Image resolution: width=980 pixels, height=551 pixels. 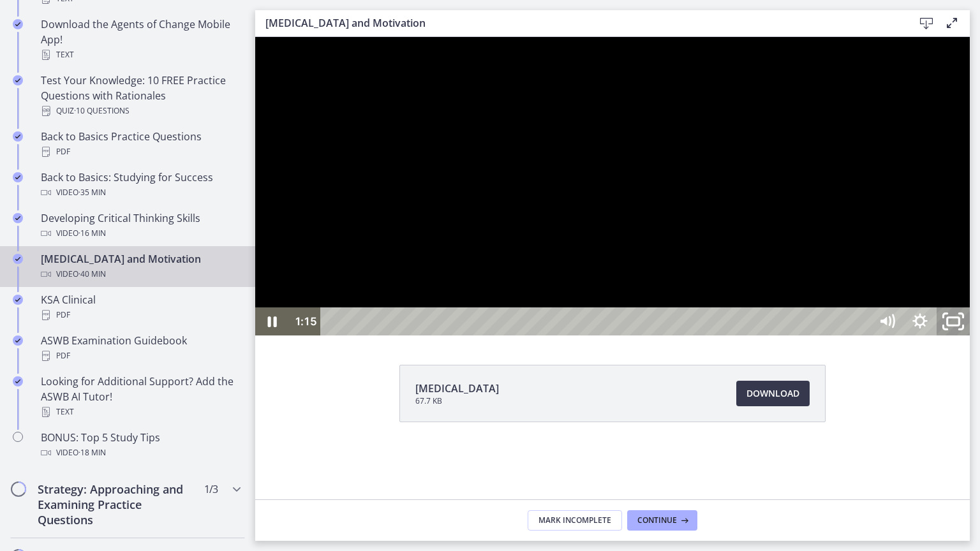 What do you see at coordinates (665, 285) in the screenshot?
I see `button: Show settings menu` at bounding box center [665, 285].